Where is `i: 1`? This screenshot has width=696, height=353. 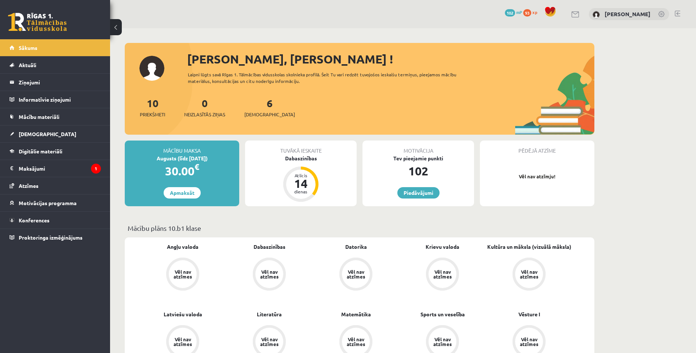
i: 1 is located at coordinates (96, 168).